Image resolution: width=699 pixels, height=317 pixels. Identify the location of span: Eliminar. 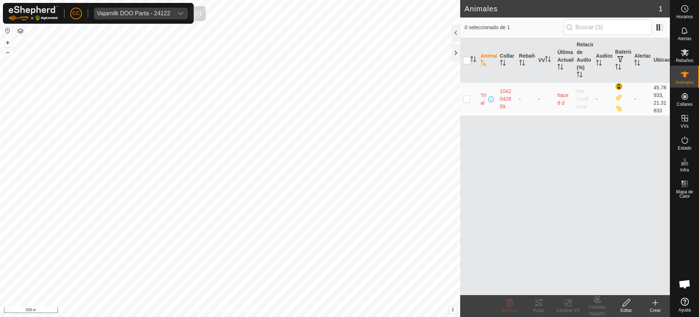
(510, 310).